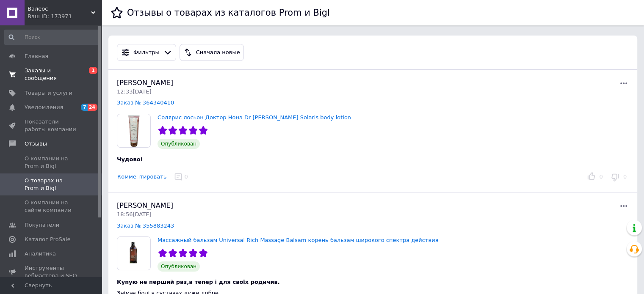  I want to click on span: Главная, so click(36, 56).